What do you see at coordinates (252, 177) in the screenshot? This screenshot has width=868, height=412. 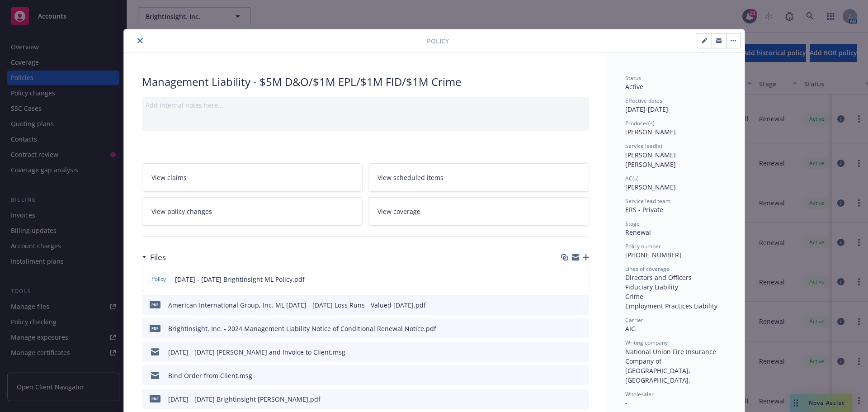 I see `a: View claims` at bounding box center [252, 177].